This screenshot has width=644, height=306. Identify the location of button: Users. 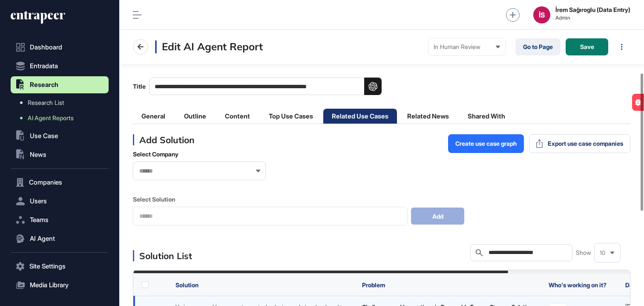
(60, 201).